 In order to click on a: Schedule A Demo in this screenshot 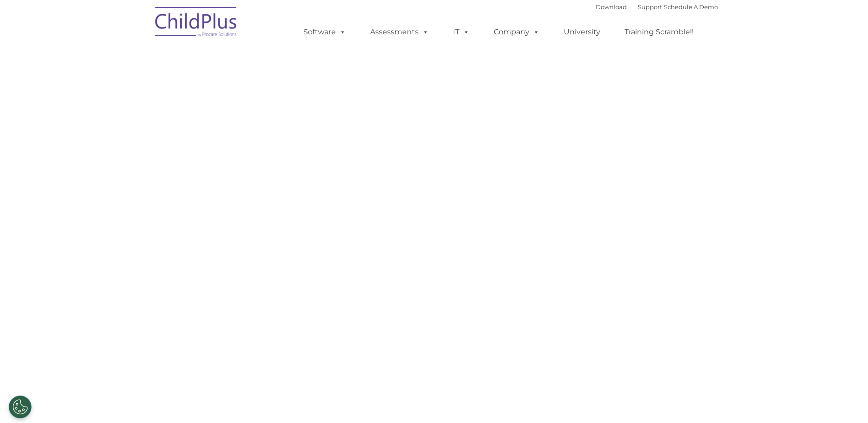, I will do `click(691, 7)`.